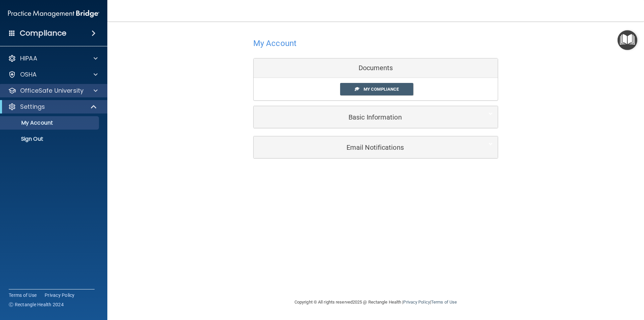  What do you see at coordinates (33, 107) in the screenshot?
I see `p: Settings` at bounding box center [33, 107].